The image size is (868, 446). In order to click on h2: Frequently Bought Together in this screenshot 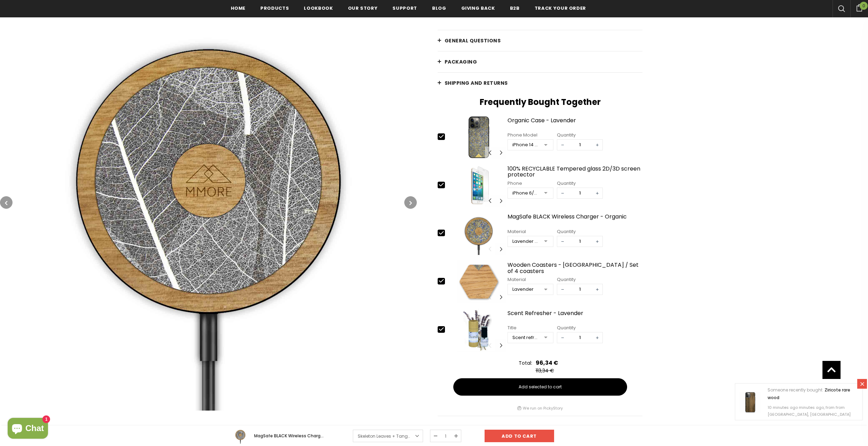, I will do `click(540, 102)`.